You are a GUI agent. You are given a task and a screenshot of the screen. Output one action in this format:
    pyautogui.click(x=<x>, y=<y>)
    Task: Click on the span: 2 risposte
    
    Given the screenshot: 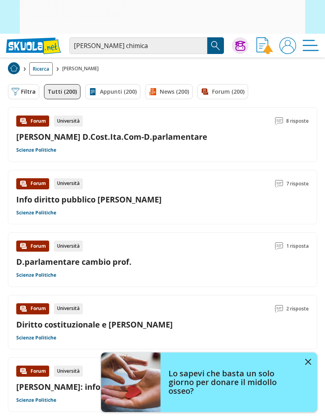 What is the action you would take?
    pyautogui.click(x=298, y=309)
    